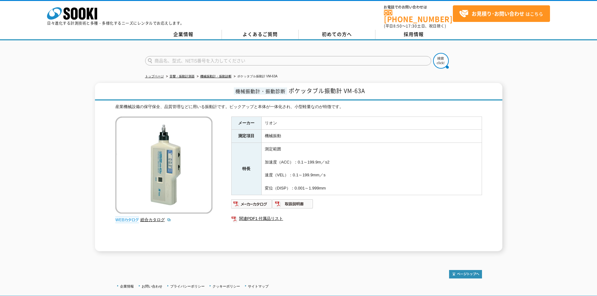  What do you see at coordinates (465, 274) in the screenshot?
I see `img: トップページへ` at bounding box center [465, 274].